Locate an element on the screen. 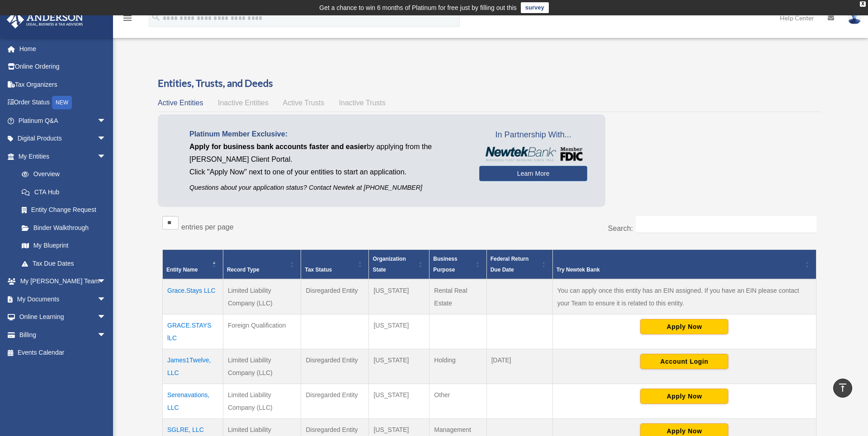 The width and height of the screenshot is (868, 436). a: Billingarrow_drop_down is located at coordinates (63, 335).